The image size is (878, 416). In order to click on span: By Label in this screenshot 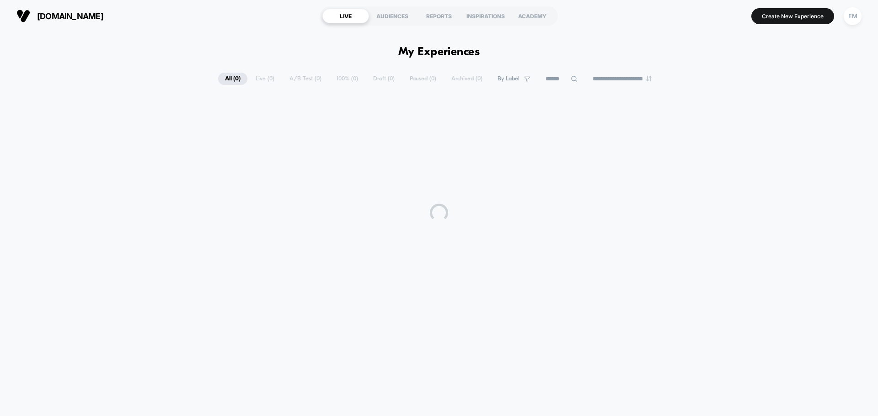, I will do `click(508, 79)`.